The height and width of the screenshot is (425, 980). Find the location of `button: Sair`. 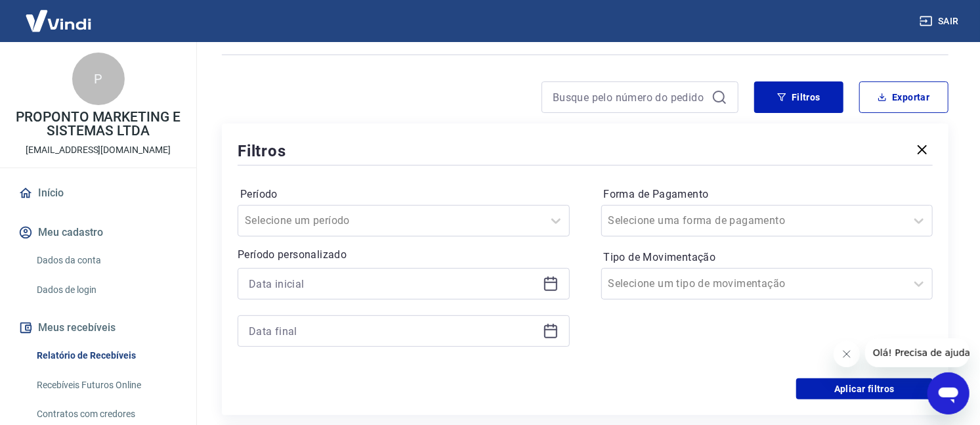

button: Sair is located at coordinates (940, 21).